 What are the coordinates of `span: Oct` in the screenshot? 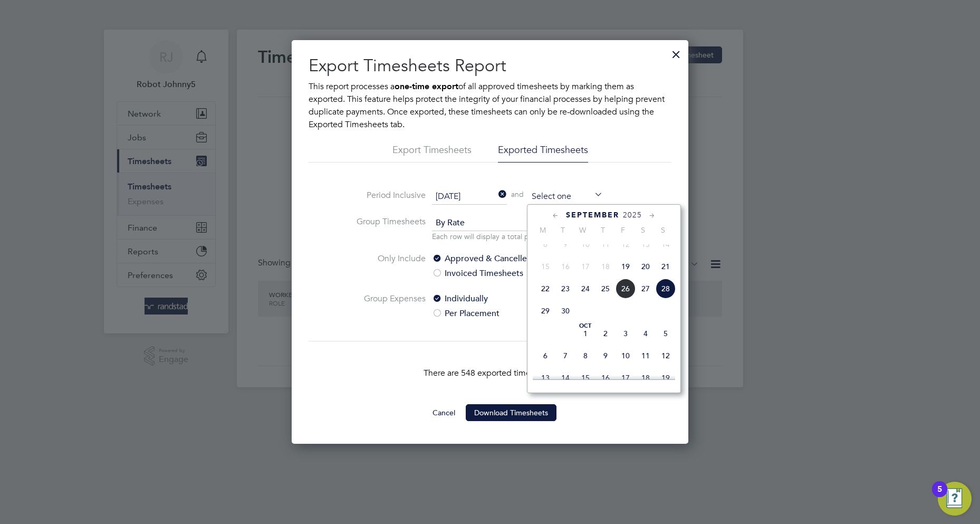 It's located at (585, 326).